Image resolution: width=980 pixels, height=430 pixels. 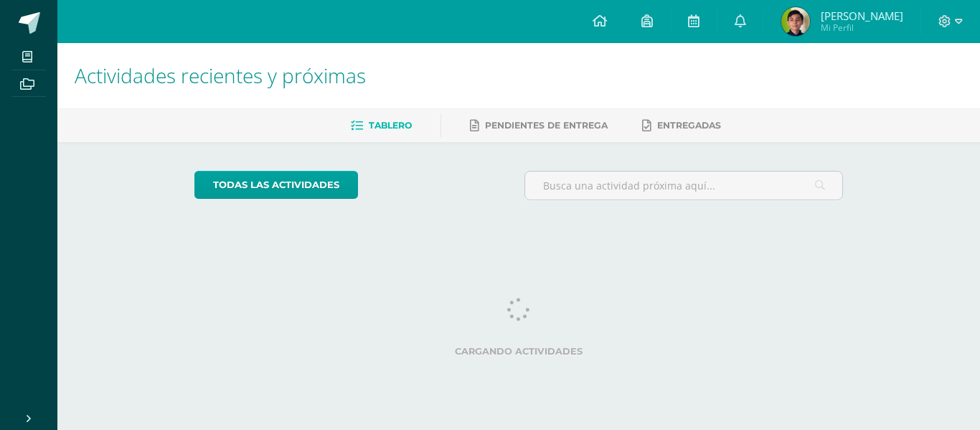 What do you see at coordinates (390, 125) in the screenshot?
I see `span: Tablero` at bounding box center [390, 125].